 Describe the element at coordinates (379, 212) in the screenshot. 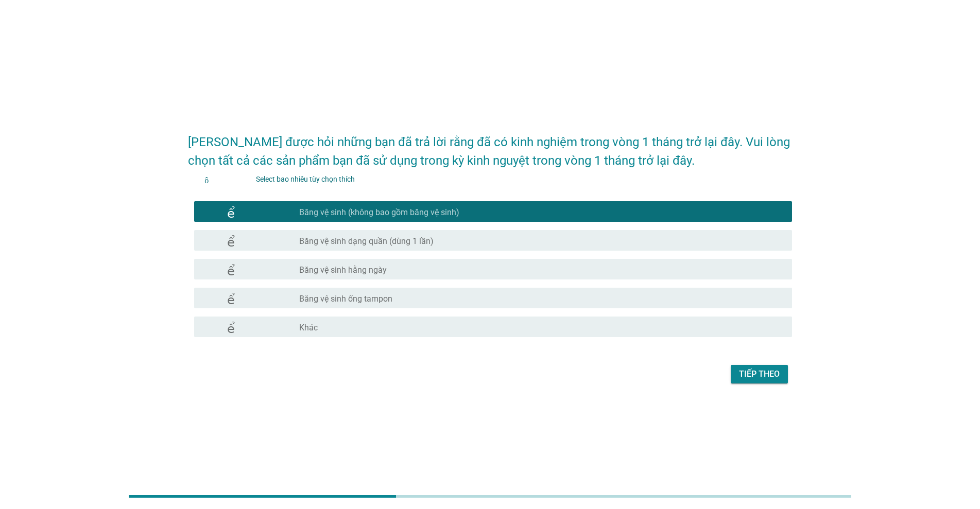

I see `font: Băng vệ sinh (không bao gồm băng vệ sinh)` at that location.